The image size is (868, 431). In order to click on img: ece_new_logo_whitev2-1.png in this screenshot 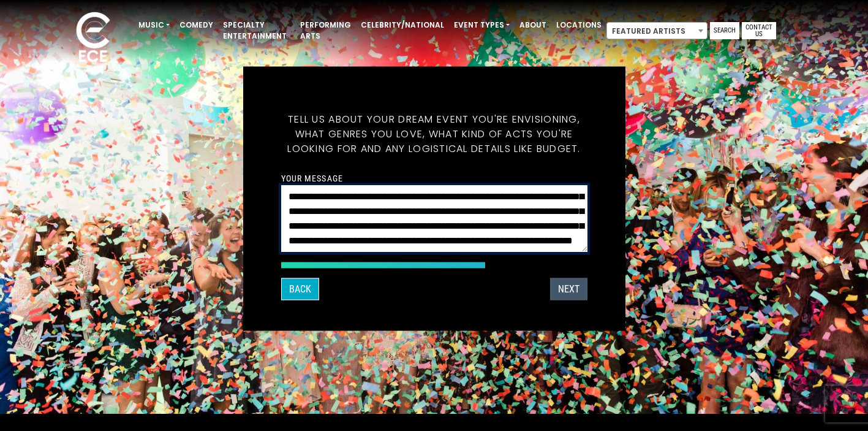, I will do `click(93, 38)`.